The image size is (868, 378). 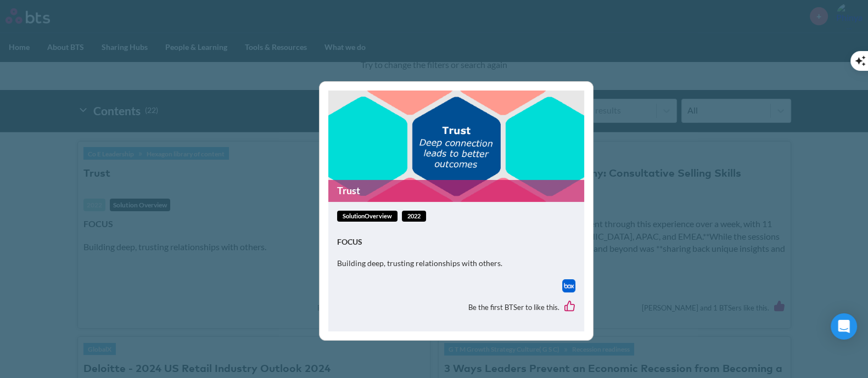 What do you see at coordinates (569, 286) in the screenshot?
I see `a: Download file from Box` at bounding box center [569, 286].